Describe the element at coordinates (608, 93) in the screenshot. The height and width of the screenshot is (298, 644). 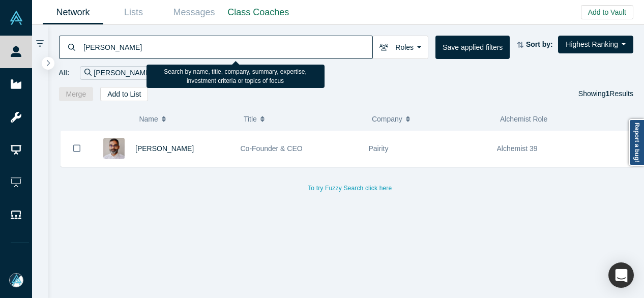
I see `strong: 1` at that location.